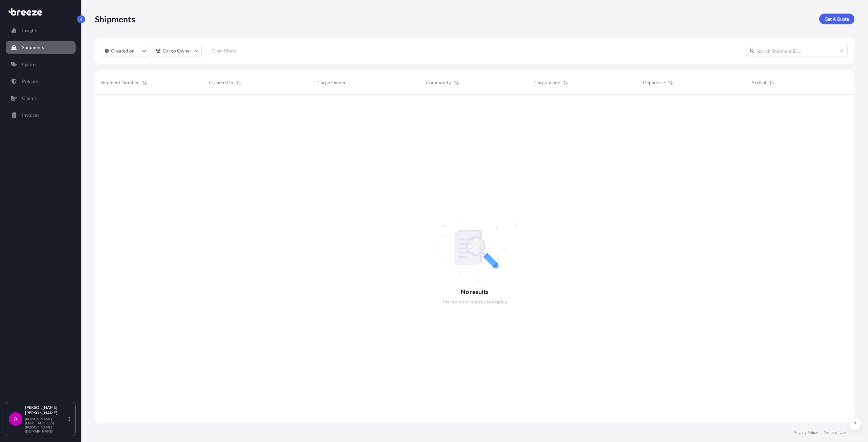  I want to click on p: Claims, so click(29, 98).